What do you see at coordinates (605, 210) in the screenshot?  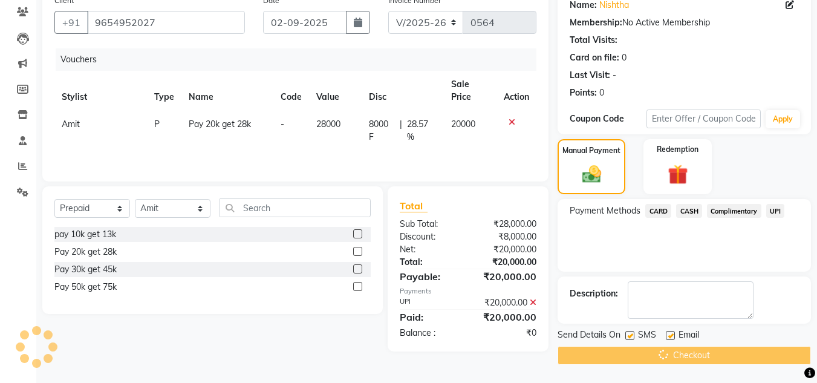 I see `span: Payment Methods` at bounding box center [605, 210].